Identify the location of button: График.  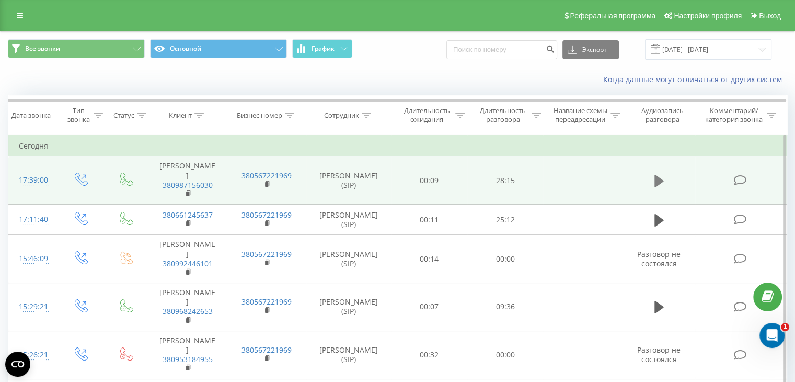
(322, 49).